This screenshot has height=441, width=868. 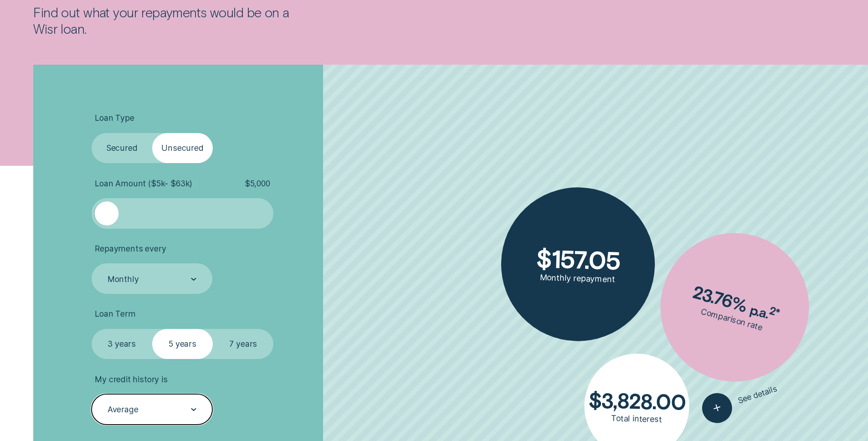 What do you see at coordinates (122, 148) in the screenshot?
I see `label: Secured` at bounding box center [122, 148].